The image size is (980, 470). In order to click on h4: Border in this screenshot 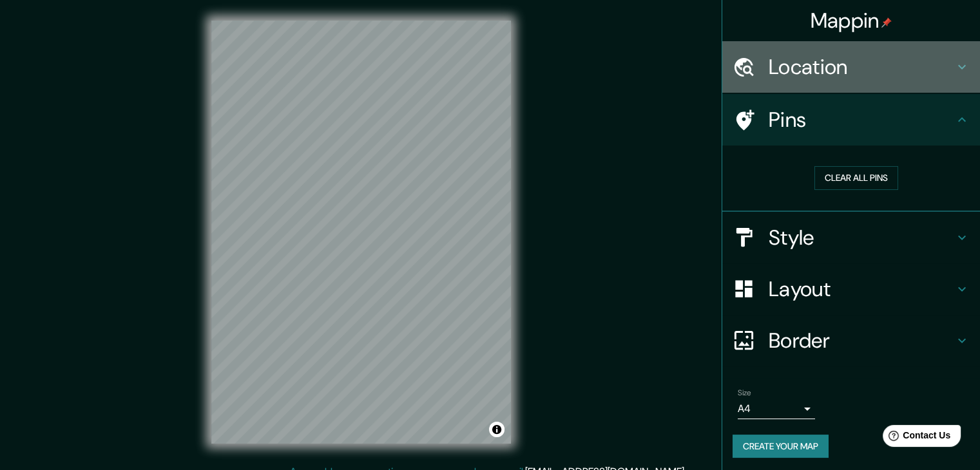, I will do `click(861, 340)`.